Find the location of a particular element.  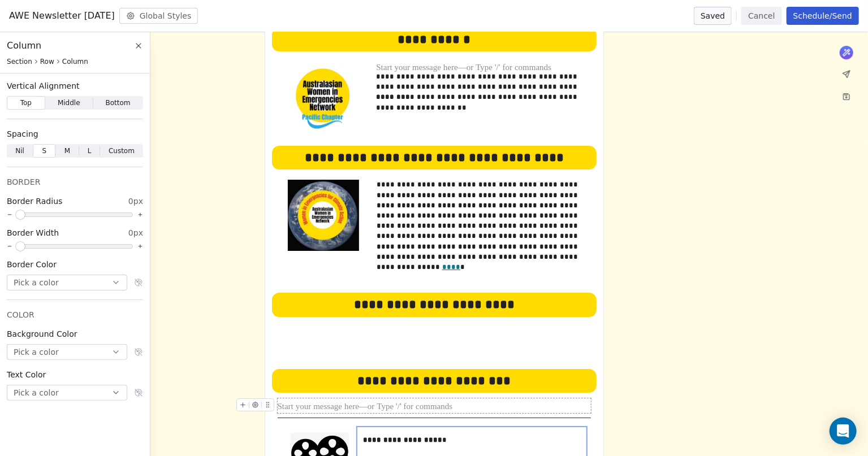

span: Text Color is located at coordinates (26, 375).